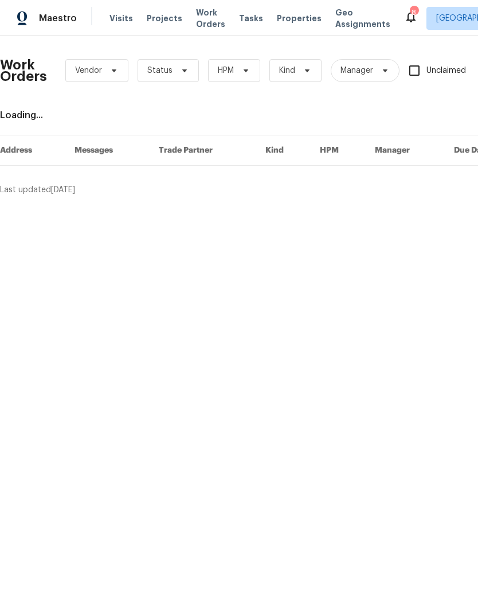  Describe the element at coordinates (446, 71) in the screenshot. I see `span: Unclaimed` at that location.